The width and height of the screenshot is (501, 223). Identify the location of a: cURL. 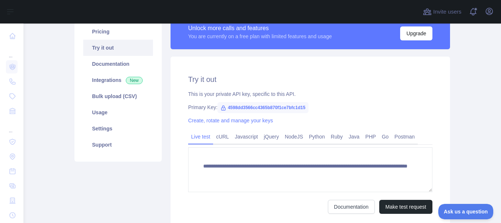
(222, 136).